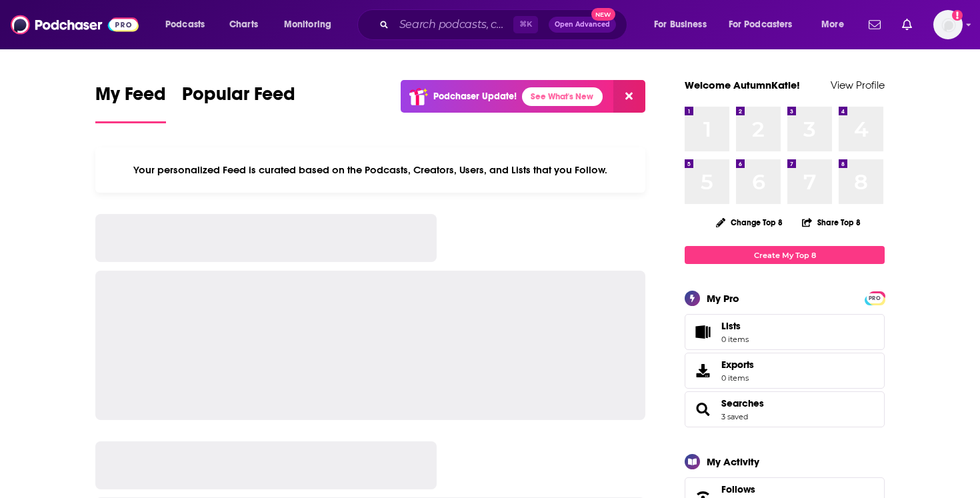  Describe the element at coordinates (948, 25) in the screenshot. I see `img: User Profile` at that location.